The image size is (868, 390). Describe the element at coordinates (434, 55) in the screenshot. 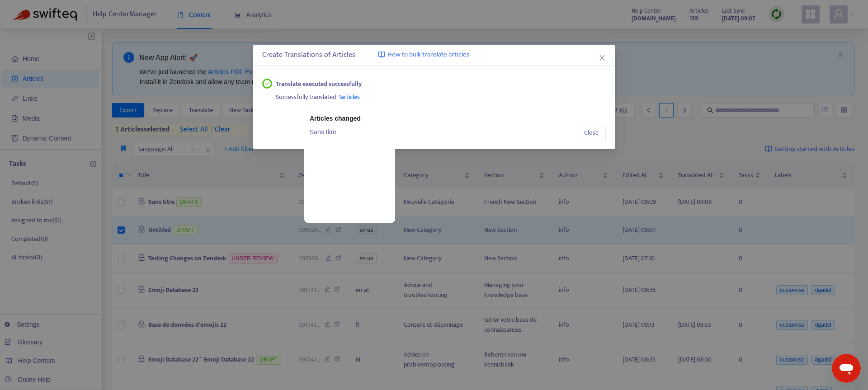

I see `div: Create Translations of Articles` at that location.